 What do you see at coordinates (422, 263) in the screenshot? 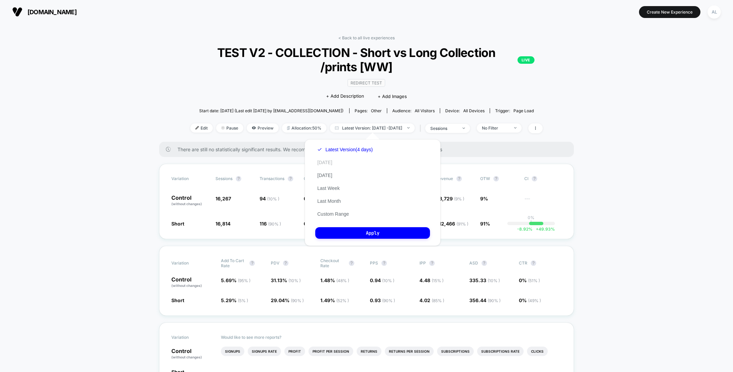
I see `span: IPP` at bounding box center [422, 263].